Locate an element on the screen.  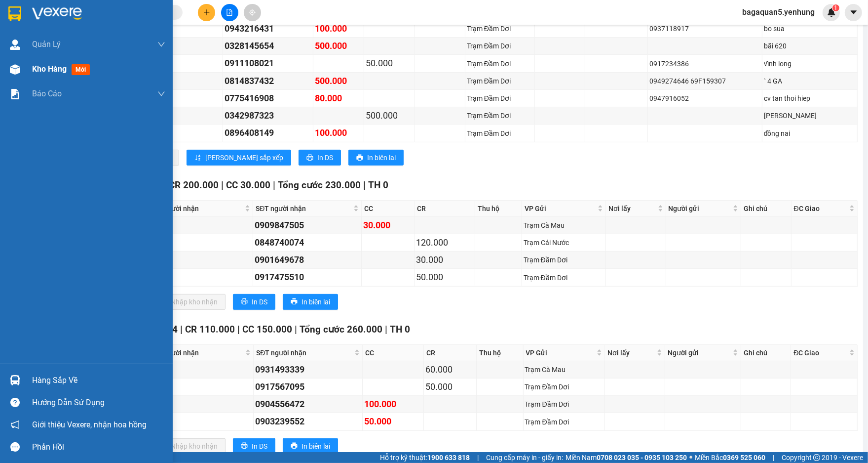
div: Trạm Cà Mau is located at coordinates (564, 369).